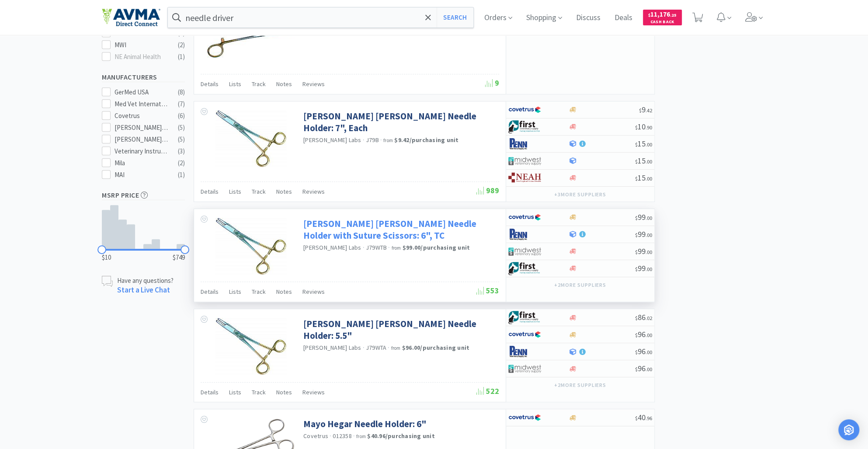  What do you see at coordinates (643, 417) in the screenshot?
I see `span: 40` at bounding box center [643, 417].